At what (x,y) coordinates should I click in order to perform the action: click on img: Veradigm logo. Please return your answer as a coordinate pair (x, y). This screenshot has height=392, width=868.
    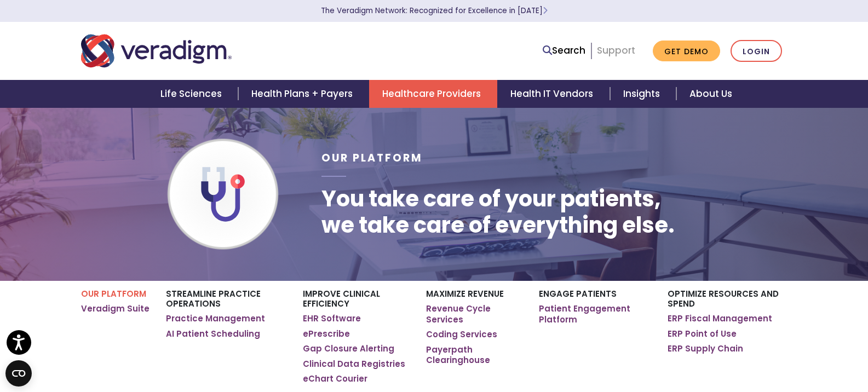
    Looking at the image, I should click on (156, 51).